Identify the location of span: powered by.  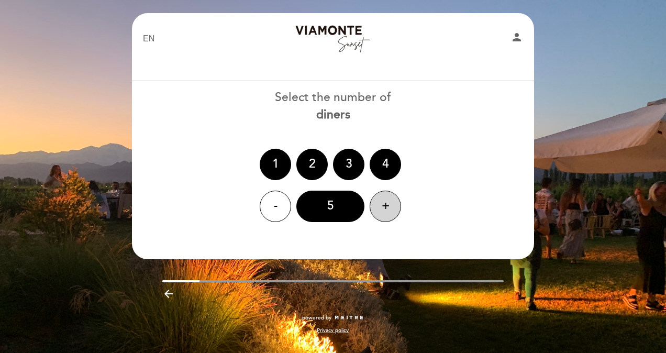
(317, 318).